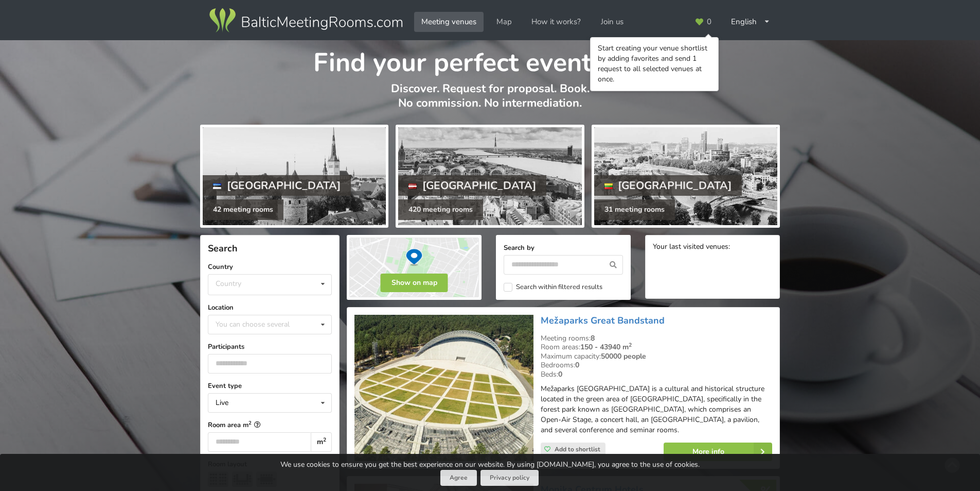 Image resolution: width=980 pixels, height=491 pixels. I want to click on div: 31 meeting rooms, so click(634, 210).